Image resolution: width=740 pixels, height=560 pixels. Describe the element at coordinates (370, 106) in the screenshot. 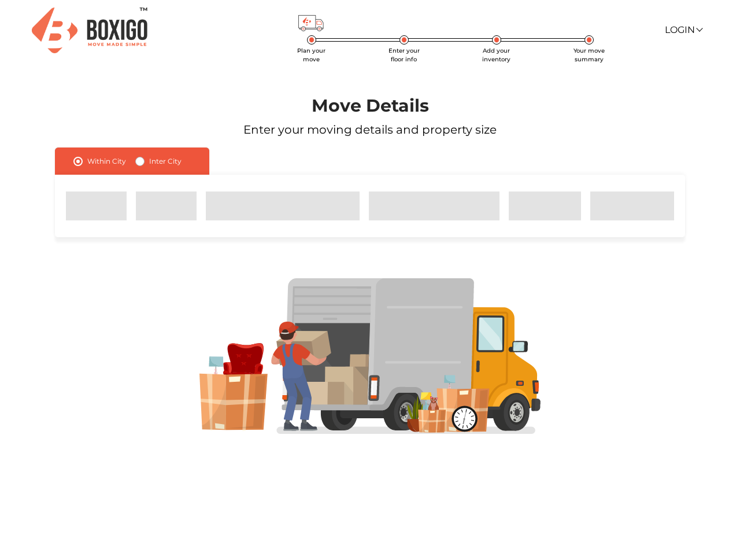

I see `h1: Move Details` at that location.